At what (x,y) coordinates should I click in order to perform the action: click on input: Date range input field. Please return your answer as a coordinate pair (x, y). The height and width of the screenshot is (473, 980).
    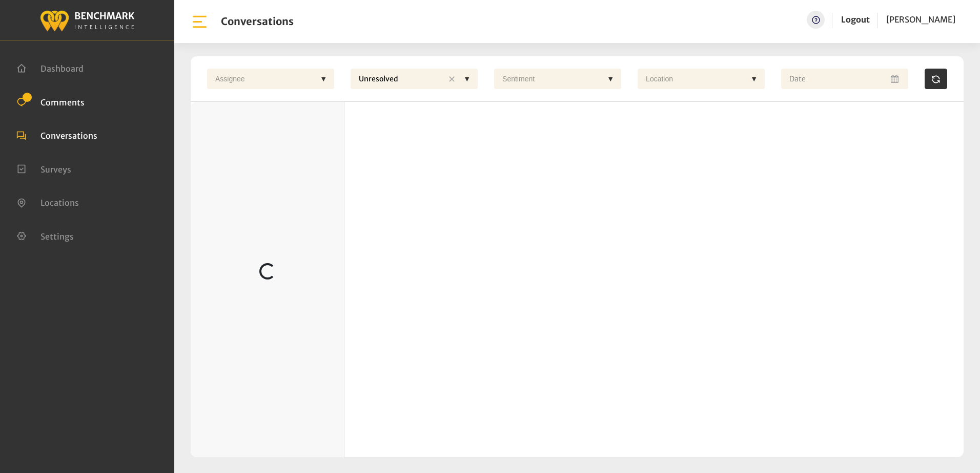
    Looking at the image, I should click on (845, 79).